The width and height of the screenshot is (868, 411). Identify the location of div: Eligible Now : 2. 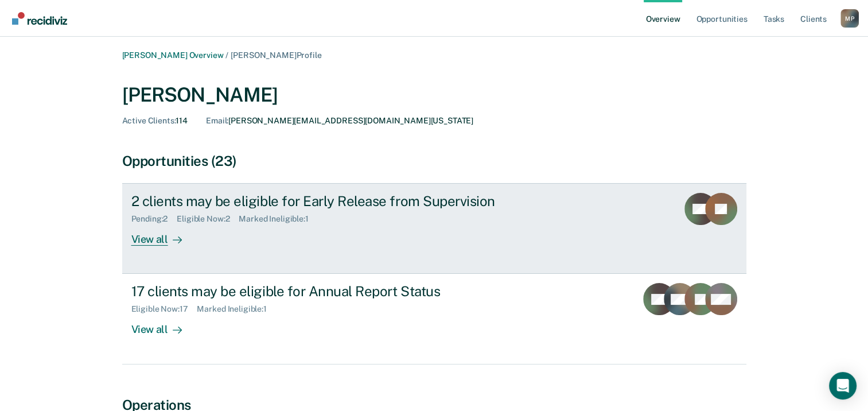
(208, 219).